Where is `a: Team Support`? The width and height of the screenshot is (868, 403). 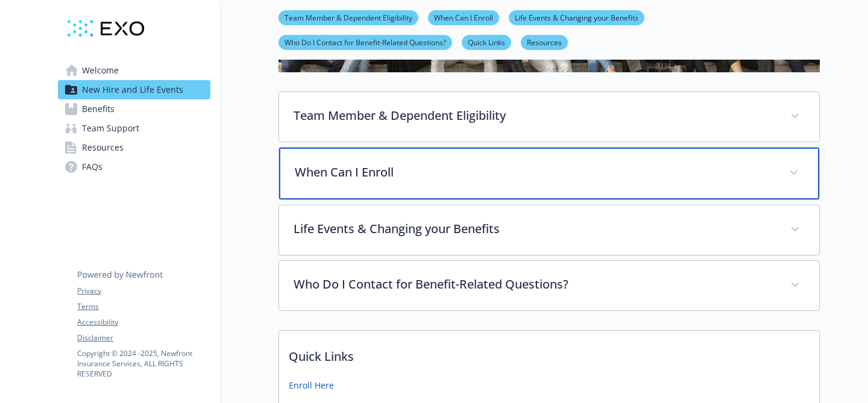 a: Team Support is located at coordinates (134, 129).